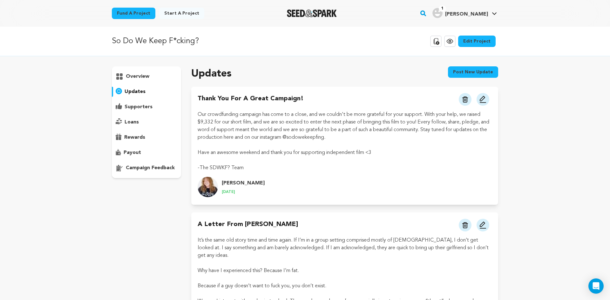 The image size is (610, 300). Describe the element at coordinates (147, 107) in the screenshot. I see `button: supporters` at that location.